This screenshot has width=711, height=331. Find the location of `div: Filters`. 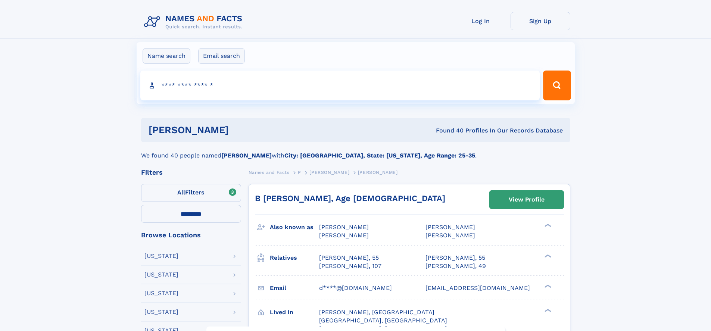

div: Filters is located at coordinates (191, 172).